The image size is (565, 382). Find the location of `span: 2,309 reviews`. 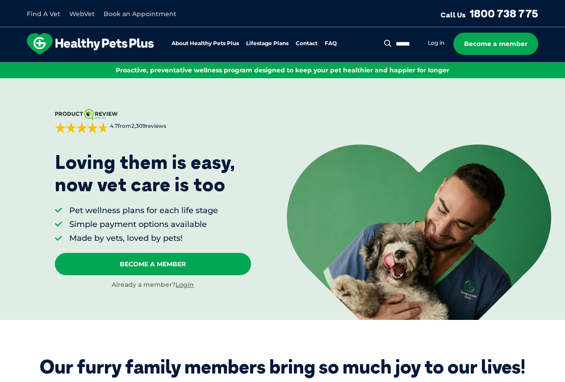

span: 2,309 reviews is located at coordinates (149, 126).